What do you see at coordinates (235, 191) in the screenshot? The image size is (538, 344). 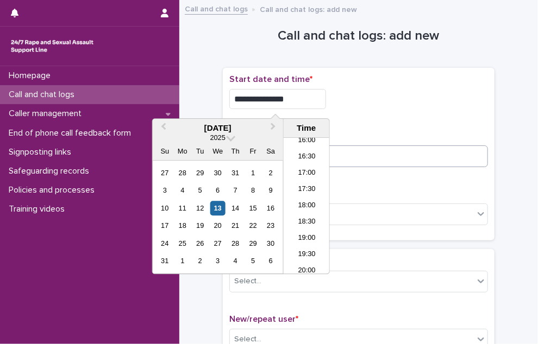 I see `div: Choose Thursday, August 7th, 2025` at bounding box center [235, 191].